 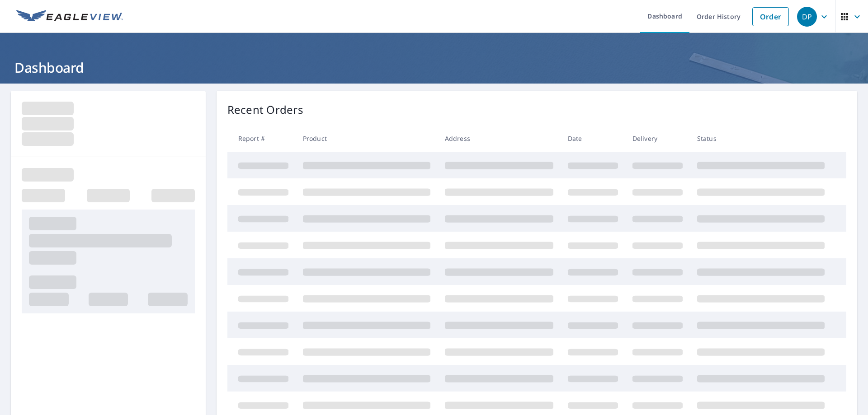 I want to click on th: Status, so click(x=760, y=138).